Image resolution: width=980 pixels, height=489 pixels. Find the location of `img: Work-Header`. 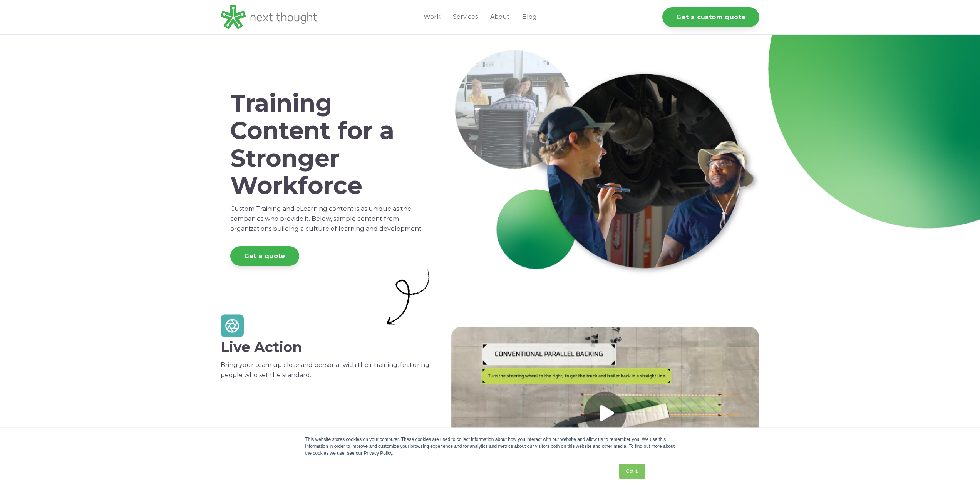

img: Work-Header is located at coordinates (605, 163).